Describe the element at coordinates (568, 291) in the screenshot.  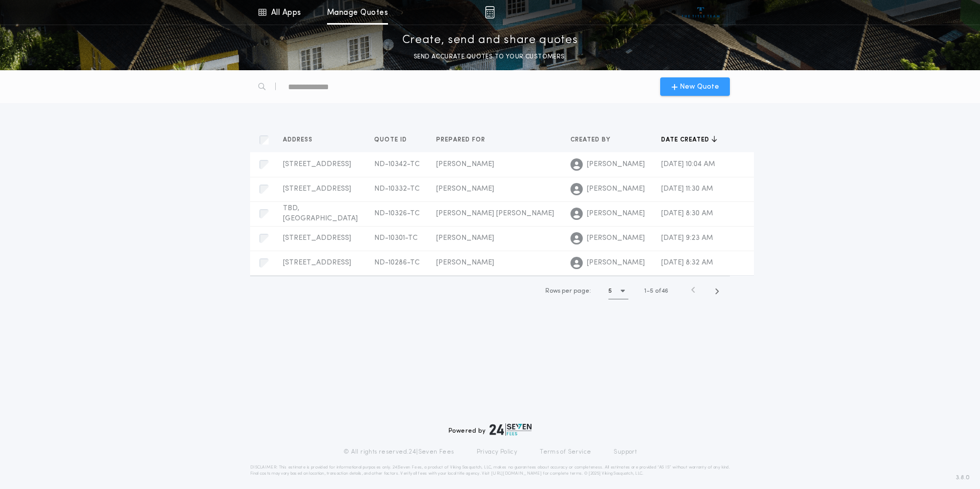
I see `span: Rows per page:` at that location.